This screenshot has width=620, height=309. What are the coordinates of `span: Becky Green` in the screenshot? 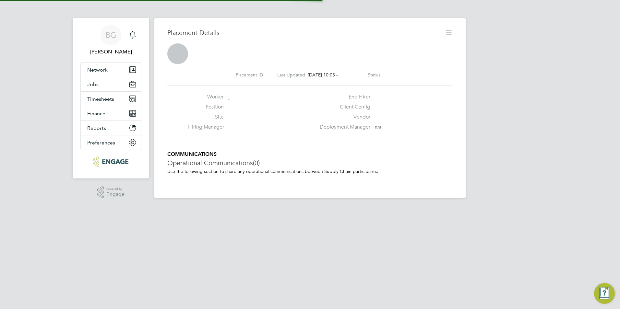 It's located at (111, 52).